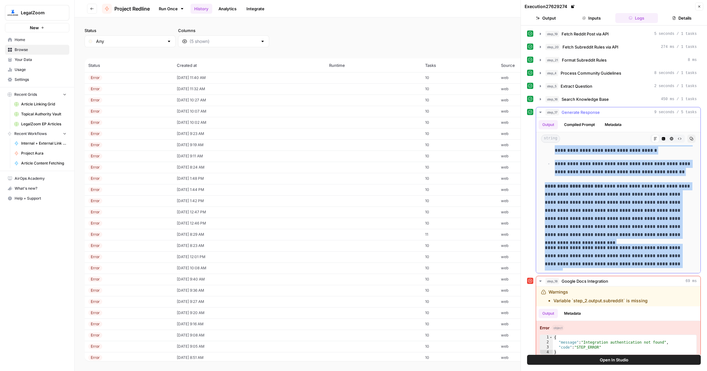 The width and height of the screenshot is (707, 371). I want to click on button: 5 seconds / 1 tasks, so click(618, 34).